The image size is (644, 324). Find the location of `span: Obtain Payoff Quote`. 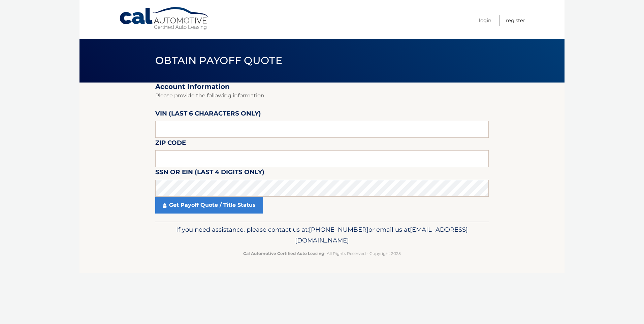

span: Obtain Payoff Quote is located at coordinates (219, 60).